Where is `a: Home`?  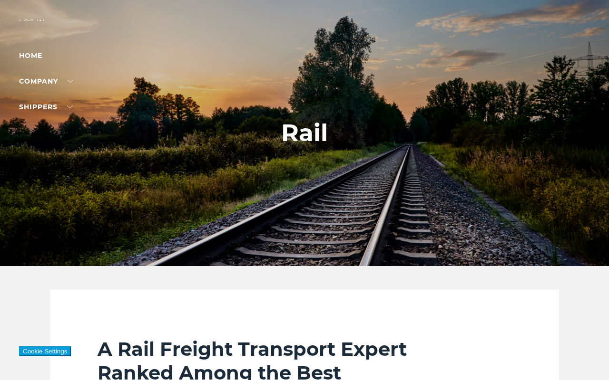
a: Home is located at coordinates (30, 56).